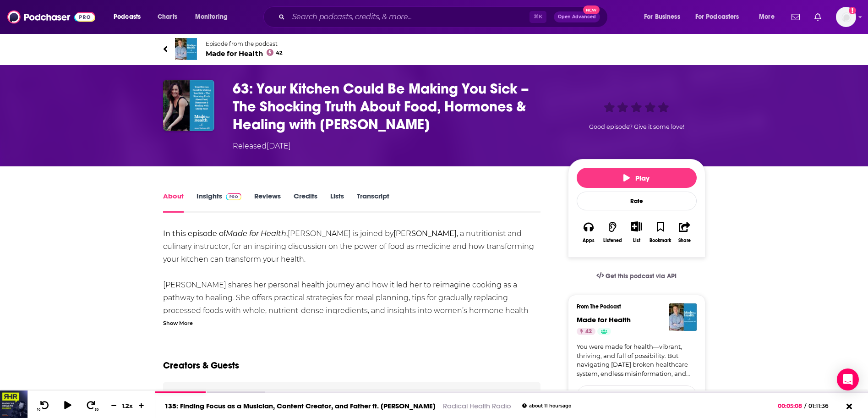  Describe the element at coordinates (766, 17) in the screenshot. I see `span: More` at that location.